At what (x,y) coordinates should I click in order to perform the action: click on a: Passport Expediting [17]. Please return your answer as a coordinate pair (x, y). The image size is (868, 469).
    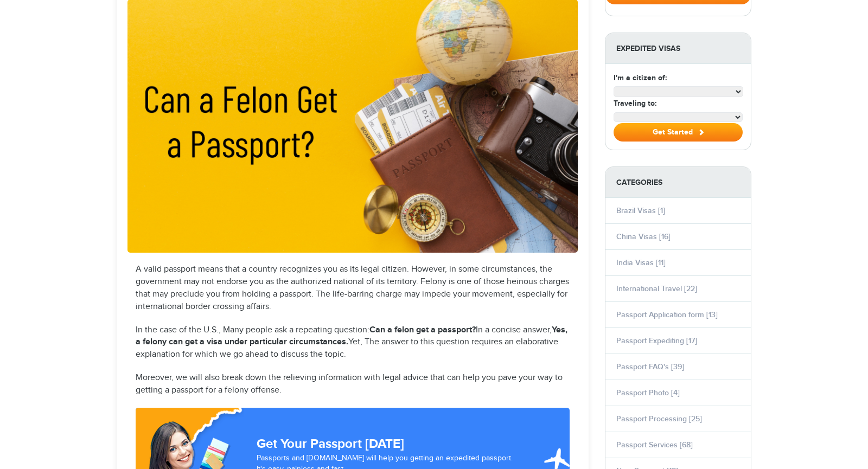
    Looking at the image, I should click on (657, 341).